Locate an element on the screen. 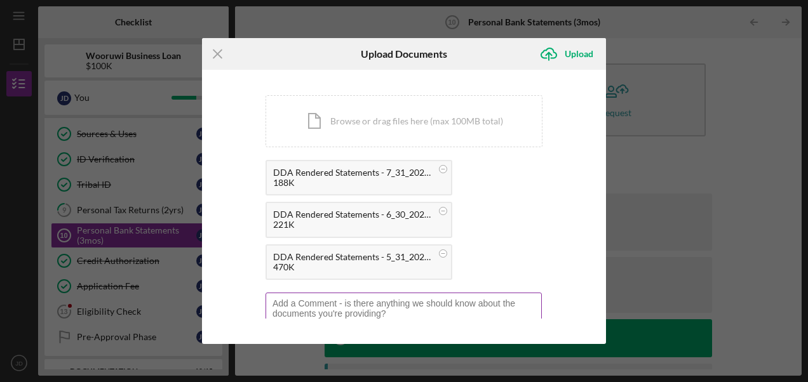  div: DDA Rendered Statements - 7_31_2025 - 1015458 - SEVEN EIGHT MANAGEMENT LLC.pdf is located at coordinates (353, 173).